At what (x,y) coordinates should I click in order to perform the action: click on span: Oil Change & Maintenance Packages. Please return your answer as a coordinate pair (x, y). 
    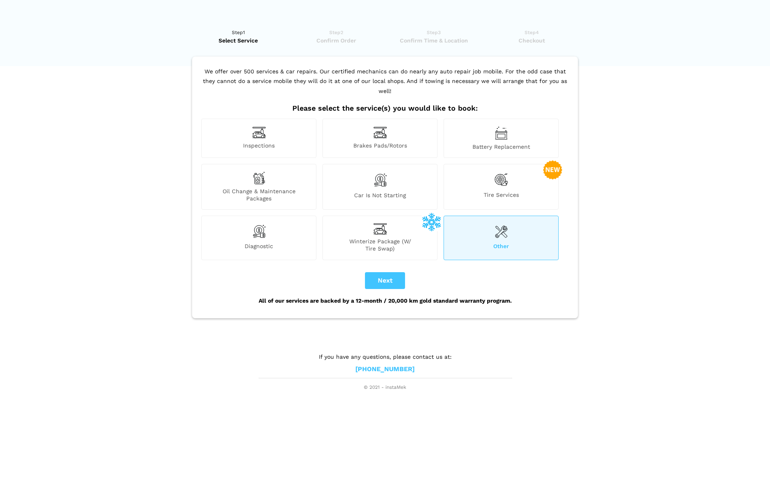
    Looking at the image, I should click on (259, 195).